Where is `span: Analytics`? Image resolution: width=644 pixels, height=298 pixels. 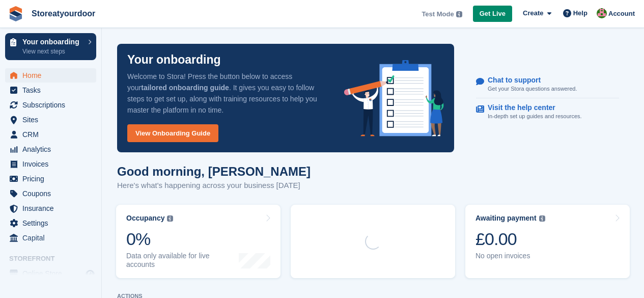
span: Analytics is located at coordinates (53, 150).